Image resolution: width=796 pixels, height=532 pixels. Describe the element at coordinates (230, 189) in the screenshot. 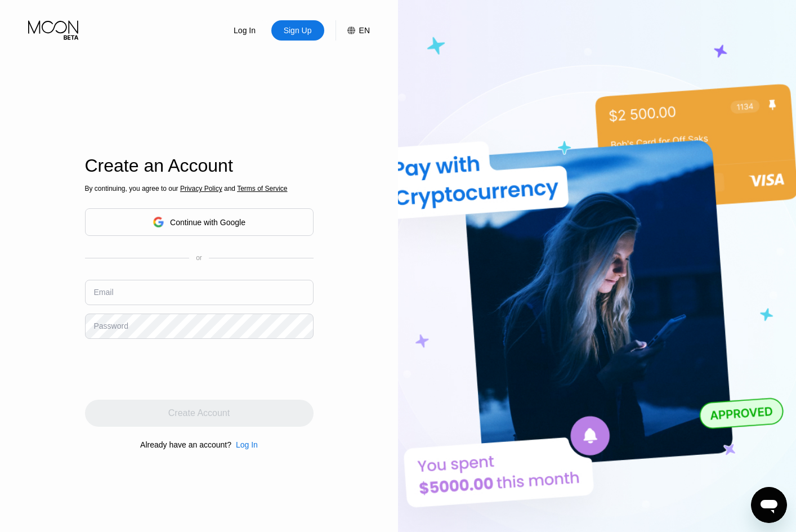

I see `span: and` at that location.